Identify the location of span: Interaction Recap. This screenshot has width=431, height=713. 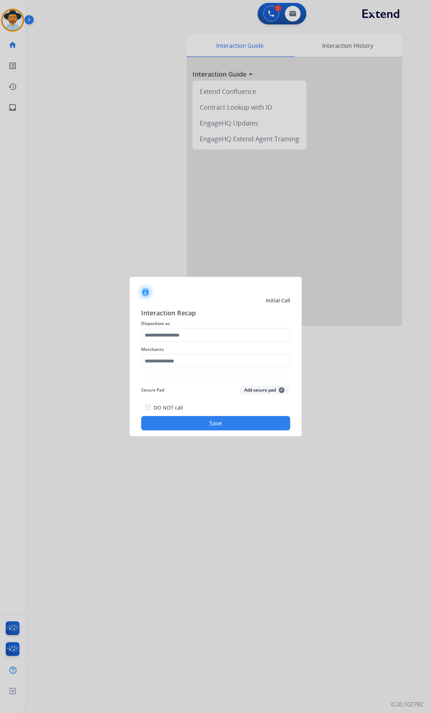
(216, 313).